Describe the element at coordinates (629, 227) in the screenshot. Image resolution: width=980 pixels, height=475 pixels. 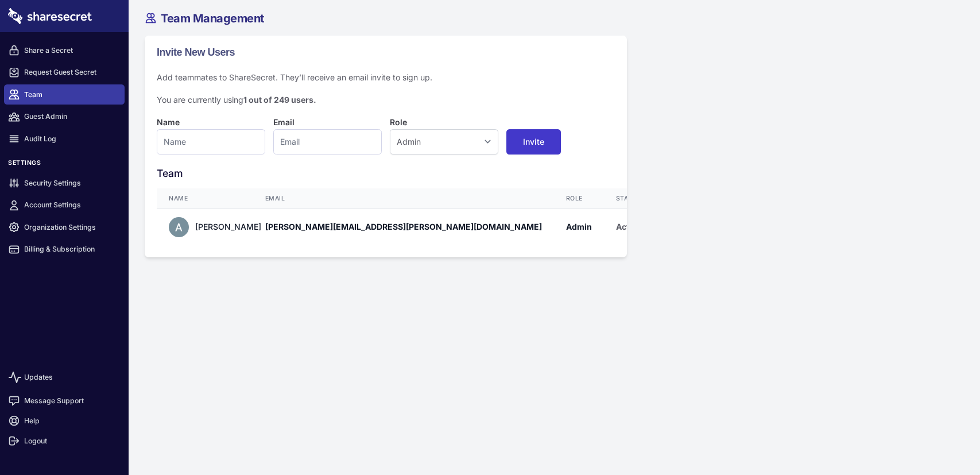
I see `td: Active` at that location.